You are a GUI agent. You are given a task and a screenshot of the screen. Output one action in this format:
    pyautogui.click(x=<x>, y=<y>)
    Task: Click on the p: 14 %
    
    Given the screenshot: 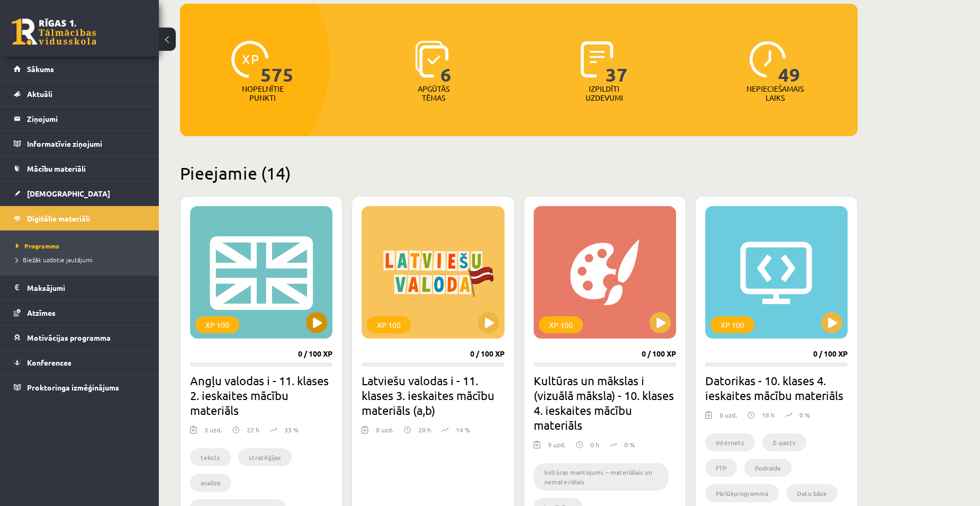 What is the action you would take?
    pyautogui.click(x=463, y=429)
    